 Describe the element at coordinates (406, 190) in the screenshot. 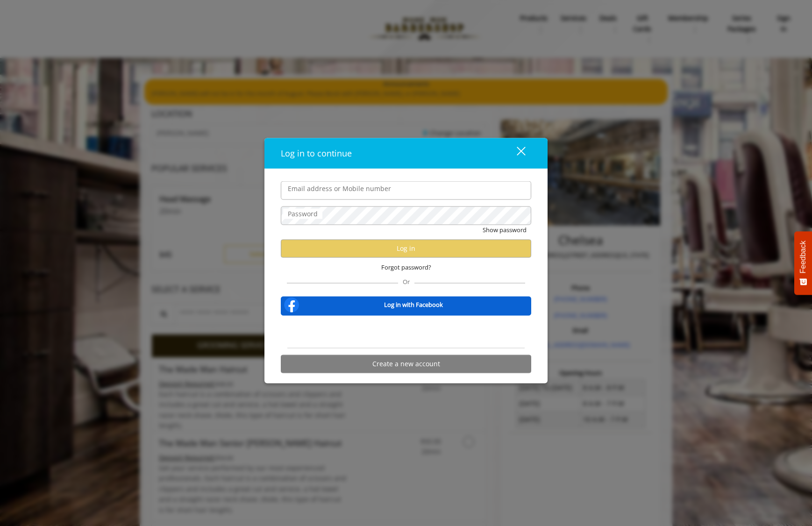

I see `input: Email address or Mobile number` at that location.